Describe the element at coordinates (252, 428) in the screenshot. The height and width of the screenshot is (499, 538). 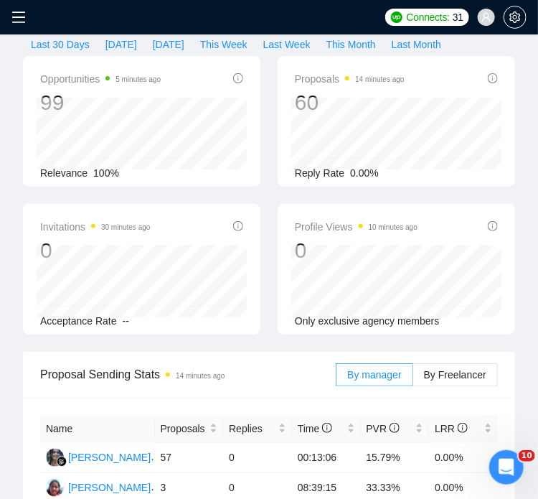
I see `span: Replies` at that location.